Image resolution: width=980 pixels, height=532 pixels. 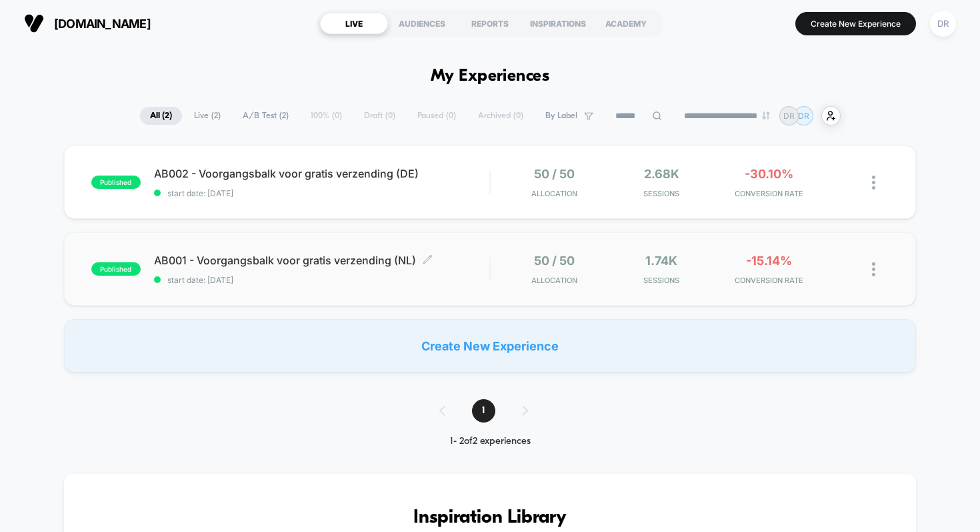 I want to click on span: By Label, so click(x=561, y=115).